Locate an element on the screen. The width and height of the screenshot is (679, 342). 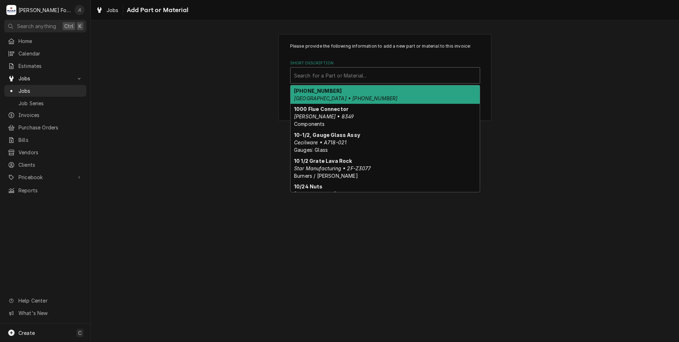
strong: 1000 Flue Connector is located at coordinates (321, 109).